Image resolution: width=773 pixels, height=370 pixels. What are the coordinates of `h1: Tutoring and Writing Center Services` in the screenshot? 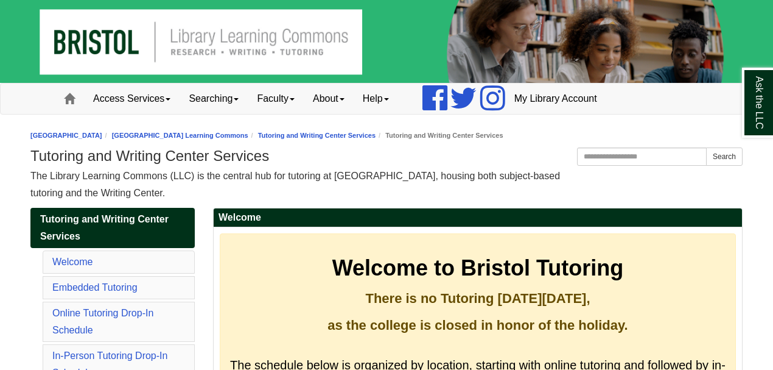 It's located at (387, 156).